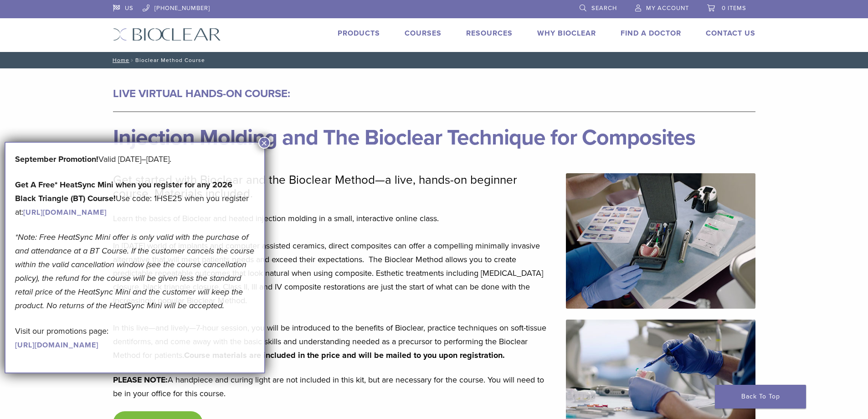 The image size is (868, 419). I want to click on a: Products, so click(359, 33).